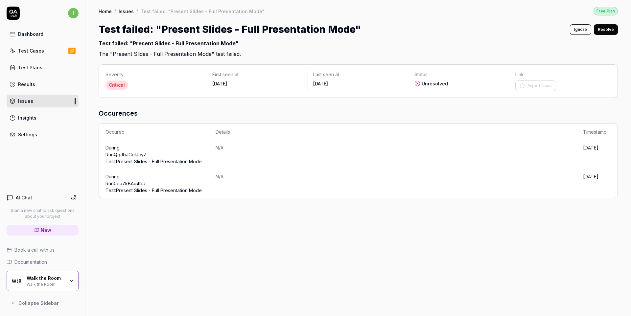 The height and width of the screenshot is (316, 631). Describe the element at coordinates (153, 75) in the screenshot. I see `p: Severity` at that location.